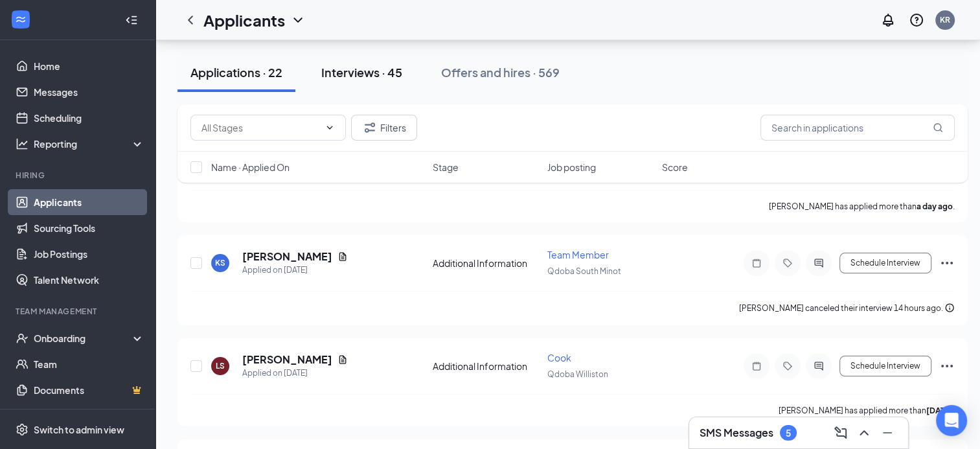 The image size is (980, 449). What do you see at coordinates (22, 144) in the screenshot?
I see `svg: Analysis` at bounding box center [22, 144].